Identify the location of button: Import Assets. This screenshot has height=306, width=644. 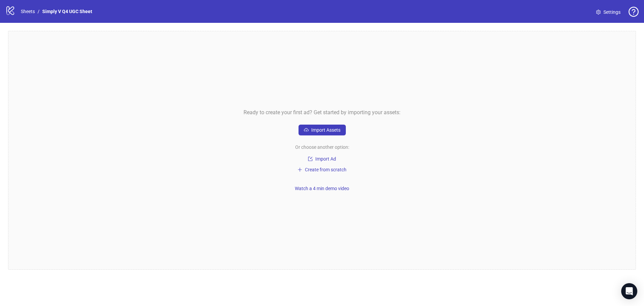
(322, 130).